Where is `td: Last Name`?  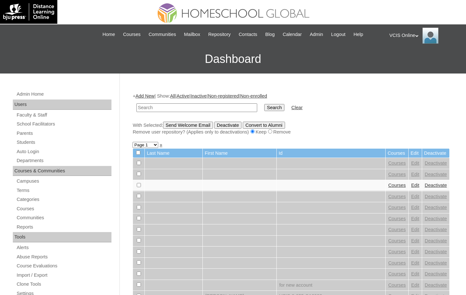 td: Last Name is located at coordinates (174, 153).